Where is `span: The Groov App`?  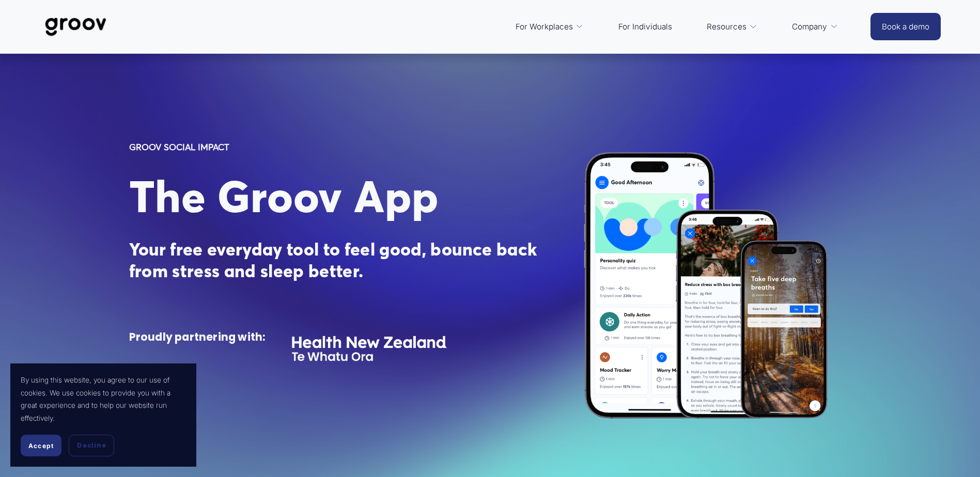 span: The Groov App is located at coordinates (284, 196).